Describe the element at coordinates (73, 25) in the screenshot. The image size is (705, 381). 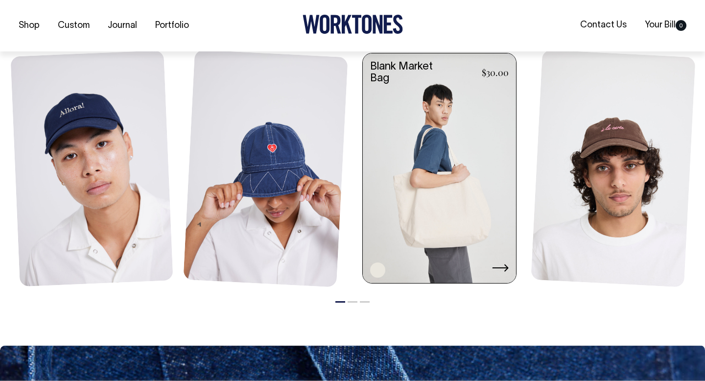
I see `a: Custom` at that location.